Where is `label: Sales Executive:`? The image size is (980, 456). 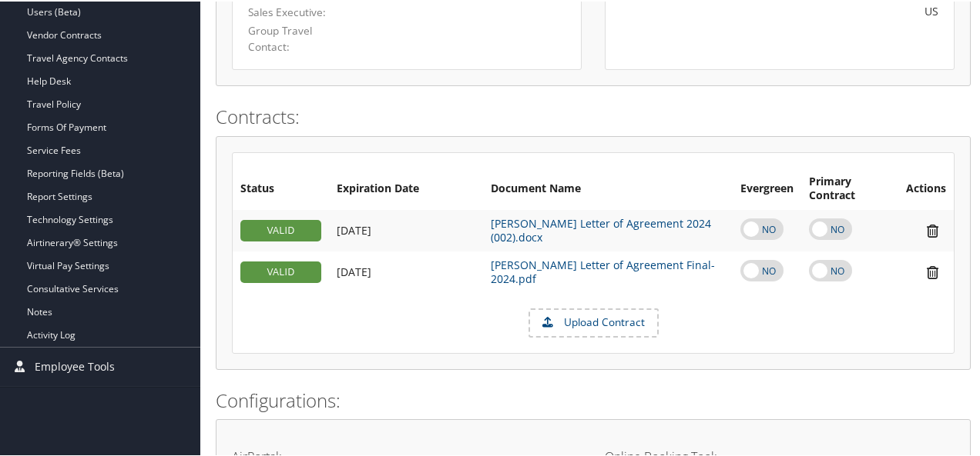
label: Sales Executive: is located at coordinates (293, 11).